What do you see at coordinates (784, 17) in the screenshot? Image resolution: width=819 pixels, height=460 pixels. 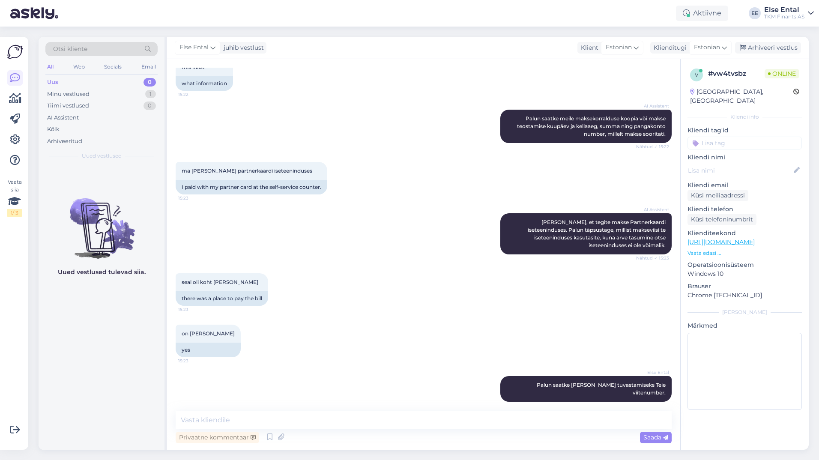 I see `div: TKM Finants AS` at bounding box center [784, 17].